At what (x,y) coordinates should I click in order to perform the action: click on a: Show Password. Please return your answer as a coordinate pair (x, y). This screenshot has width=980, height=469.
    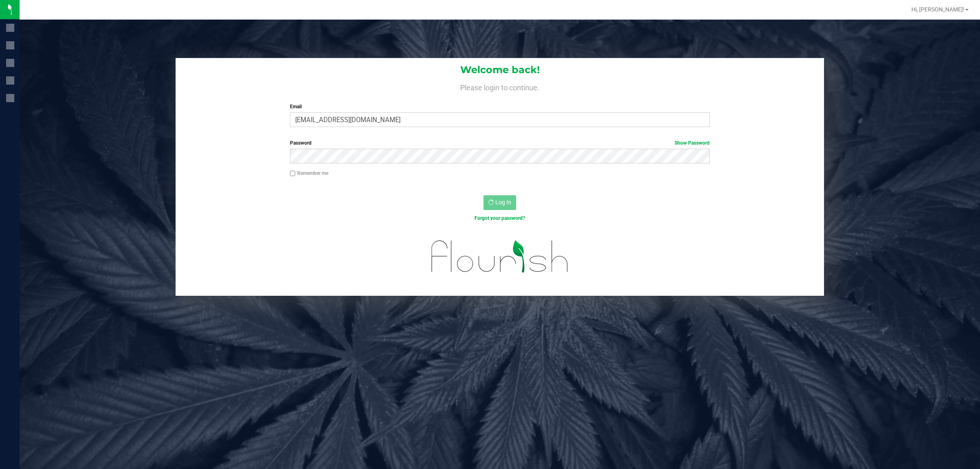
    Looking at the image, I should click on (692, 143).